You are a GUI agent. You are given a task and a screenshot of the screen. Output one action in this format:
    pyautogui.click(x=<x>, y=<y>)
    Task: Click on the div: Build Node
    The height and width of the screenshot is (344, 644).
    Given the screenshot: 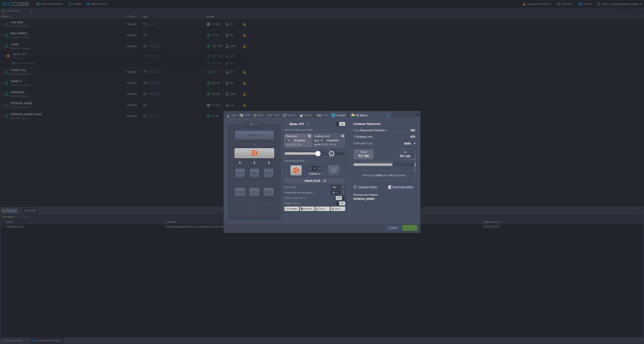 What is the action you would take?
    pyautogui.click(x=268, y=192)
    